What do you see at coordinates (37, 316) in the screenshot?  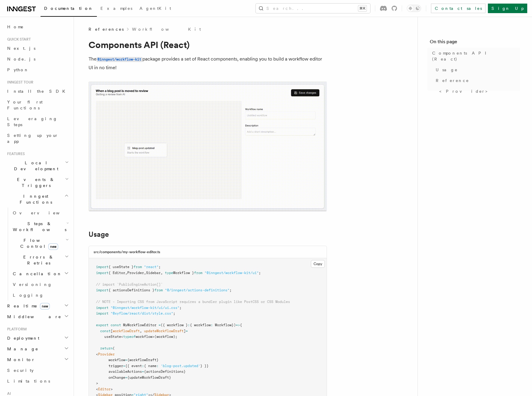 I see `button: Middleware` at bounding box center [37, 316].